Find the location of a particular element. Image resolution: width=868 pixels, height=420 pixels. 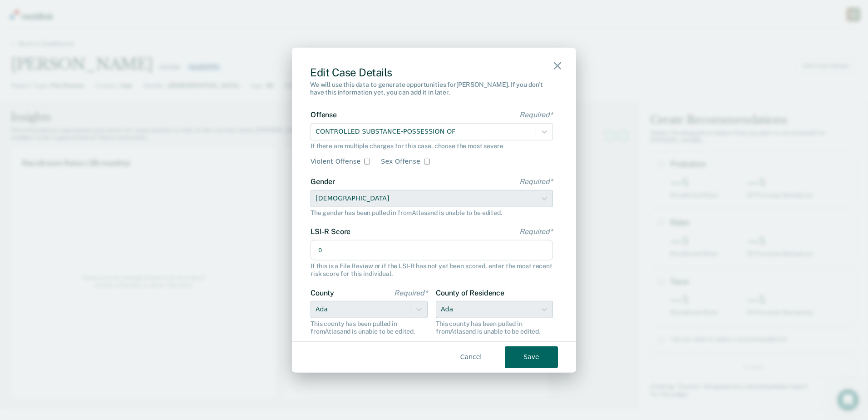

label: County of Residence is located at coordinates (494, 292).